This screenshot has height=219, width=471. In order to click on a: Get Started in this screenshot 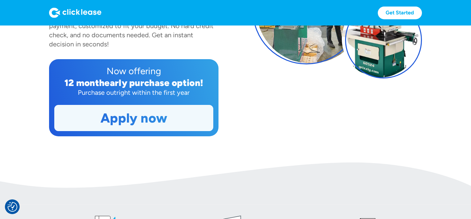, I will do `click(400, 13)`.